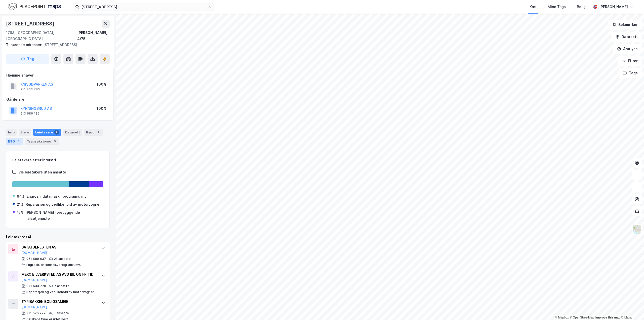 The height and width of the screenshot is (320, 644). I want to click on a: OpenStreetMap, so click(582, 318).